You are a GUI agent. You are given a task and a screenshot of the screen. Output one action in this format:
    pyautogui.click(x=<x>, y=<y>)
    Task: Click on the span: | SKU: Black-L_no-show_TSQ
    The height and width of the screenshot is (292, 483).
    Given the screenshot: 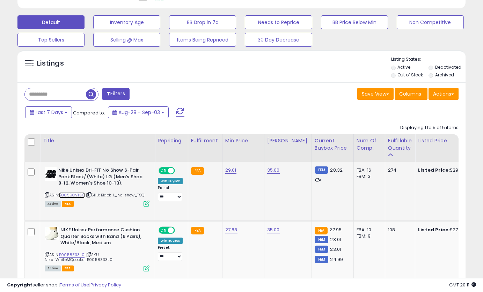 What is the action you would take?
    pyautogui.click(x=115, y=195)
    